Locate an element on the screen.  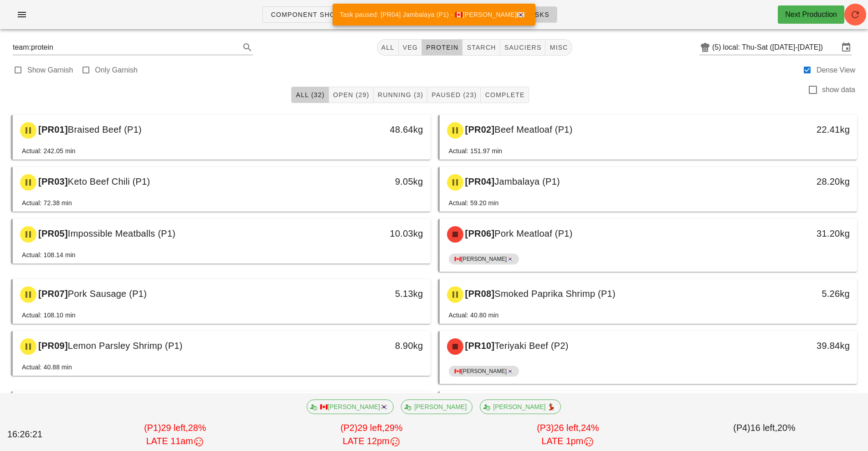
div: Actual: 72.38 min is located at coordinates (47, 203).